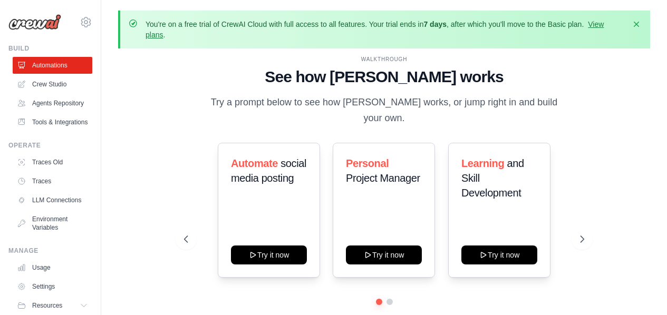 The image size is (667, 315). I want to click on a: Traces, so click(52, 181).